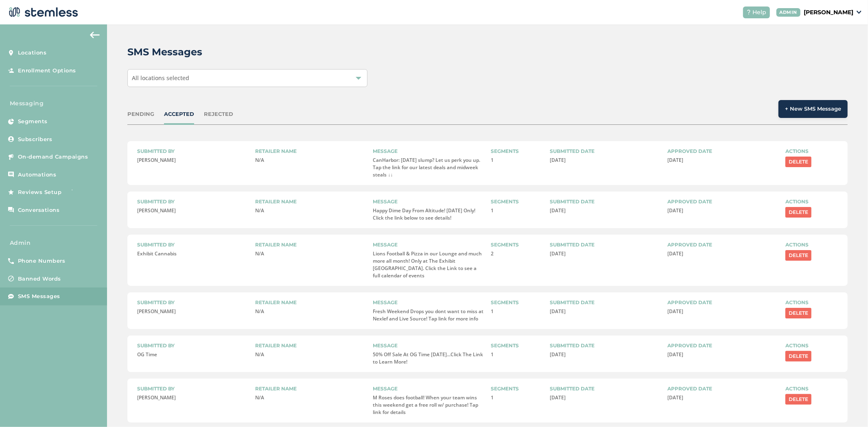  What do you see at coordinates (428, 265) in the screenshot?
I see `p: Lions Football & Pizza in our Lounge and much more all month! Only at The Exhibit [GEOGRAPHIC_DAT...` at bounding box center [428, 265].